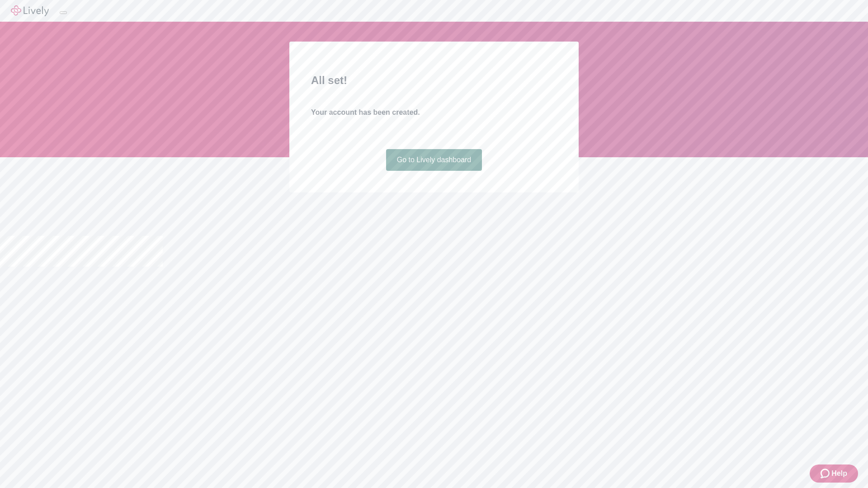  I want to click on button: Log out, so click(63, 13).